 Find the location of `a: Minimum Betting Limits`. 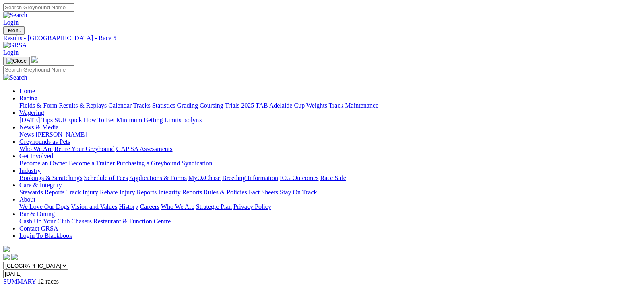

a: Minimum Betting Limits is located at coordinates (149, 120).